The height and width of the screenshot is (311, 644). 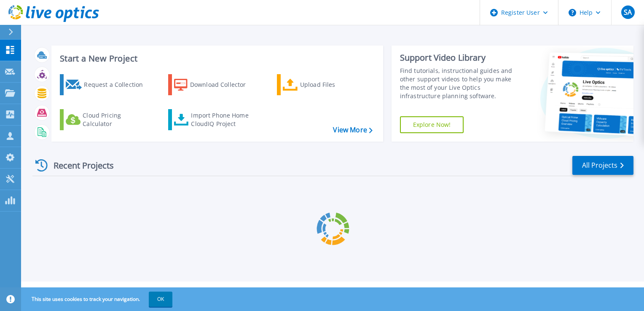 I want to click on div: Recent Projects, so click(x=79, y=165).